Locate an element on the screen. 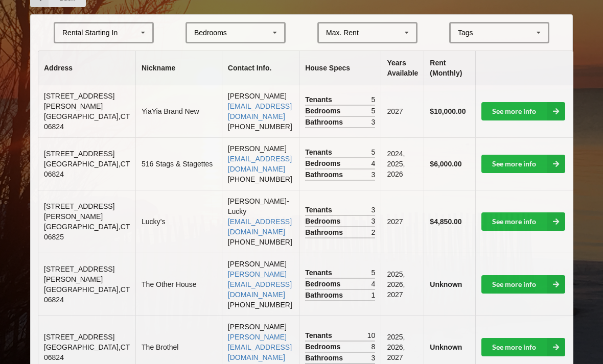 The height and width of the screenshot is (364, 603). th: Years Available is located at coordinates (402, 68).